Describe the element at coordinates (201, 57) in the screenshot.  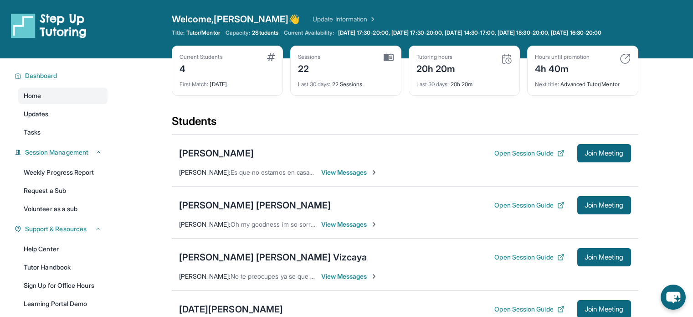
I see `div: Current Students` at that location.